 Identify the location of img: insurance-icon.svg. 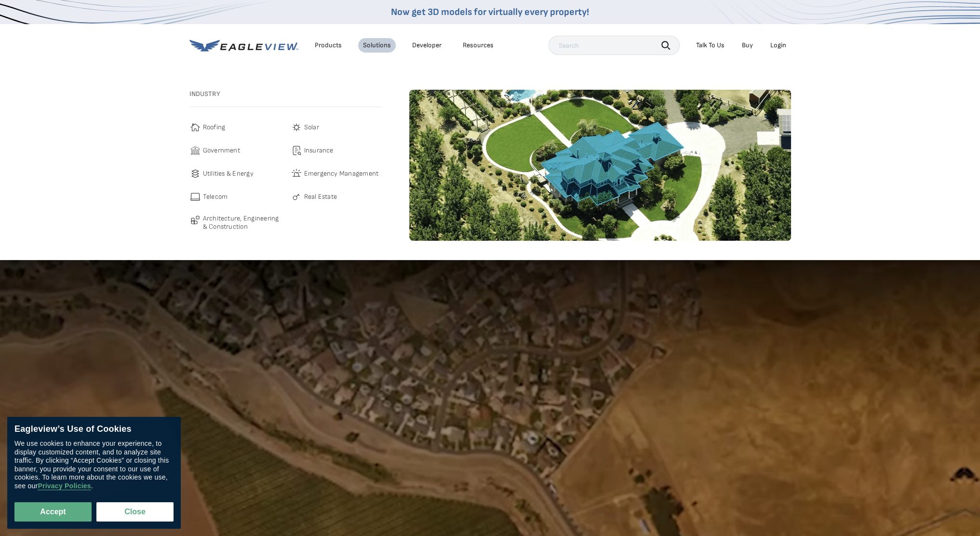
(297, 150).